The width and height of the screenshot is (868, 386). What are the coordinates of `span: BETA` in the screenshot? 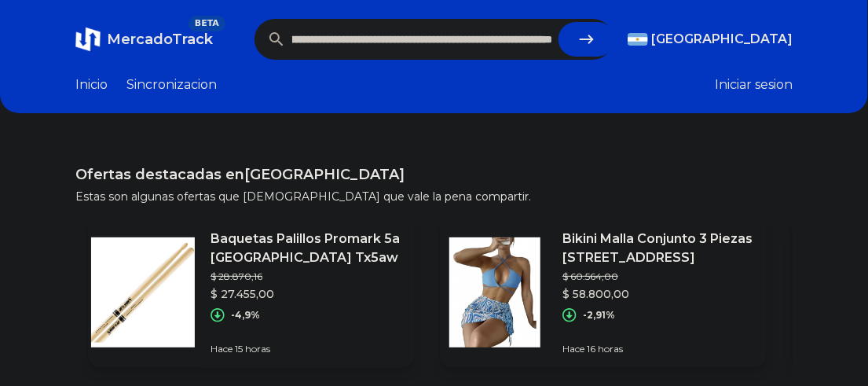 It's located at (207, 24).